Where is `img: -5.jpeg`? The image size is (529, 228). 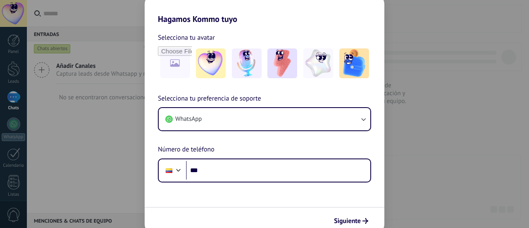
img: -5.jpeg is located at coordinates (354, 63).